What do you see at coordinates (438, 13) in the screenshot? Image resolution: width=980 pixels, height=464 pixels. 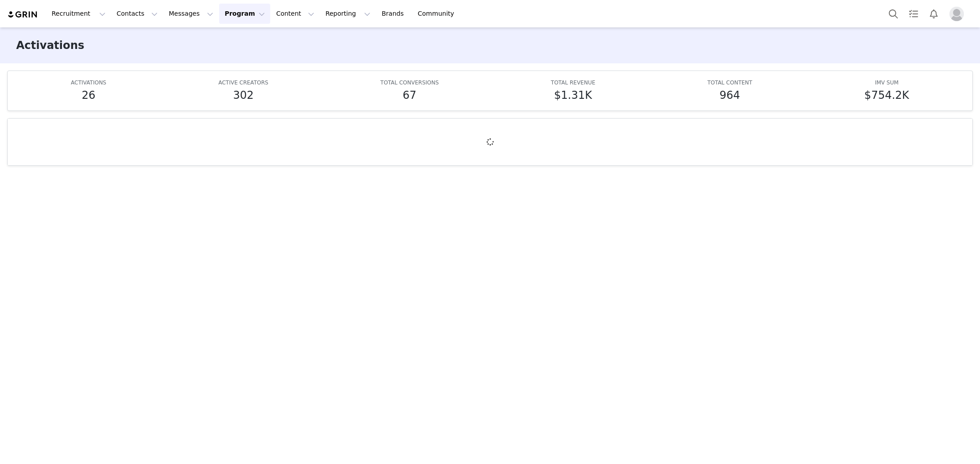 I see `a: Community` at bounding box center [438, 13].